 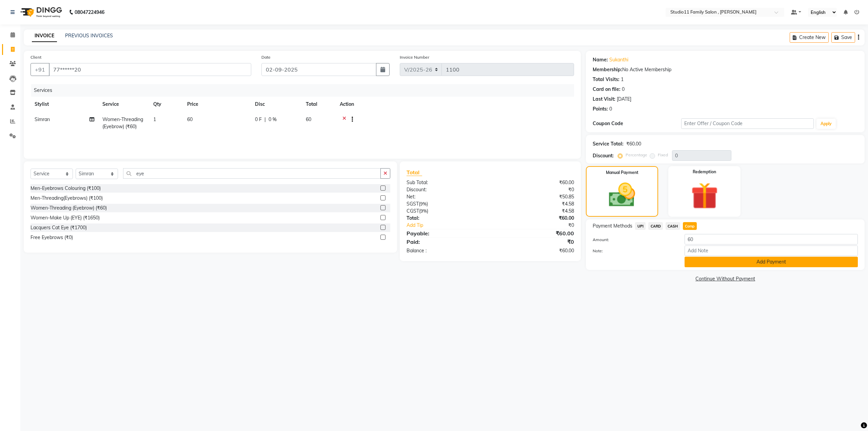 I want to click on input: Add Note, so click(x=771, y=251).